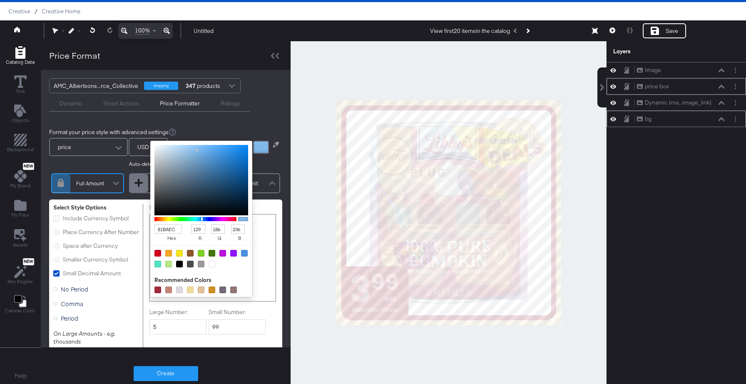  I want to click on div: price box, so click(657, 86).